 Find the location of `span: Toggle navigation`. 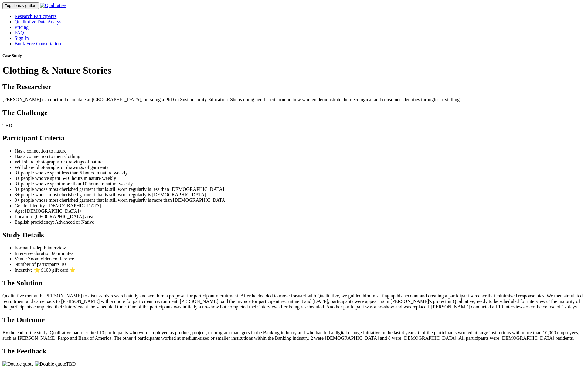

span: Toggle navigation is located at coordinates (21, 5).